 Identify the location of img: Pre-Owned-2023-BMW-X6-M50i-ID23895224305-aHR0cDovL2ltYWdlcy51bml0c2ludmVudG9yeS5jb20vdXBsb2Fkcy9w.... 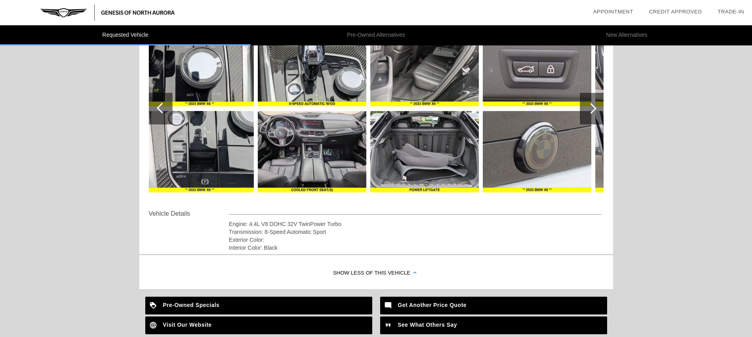
(649, 66).